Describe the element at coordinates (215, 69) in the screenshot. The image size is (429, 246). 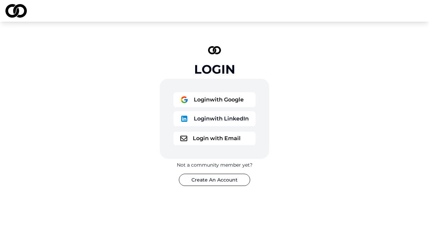
I see `div: Login` at that location.